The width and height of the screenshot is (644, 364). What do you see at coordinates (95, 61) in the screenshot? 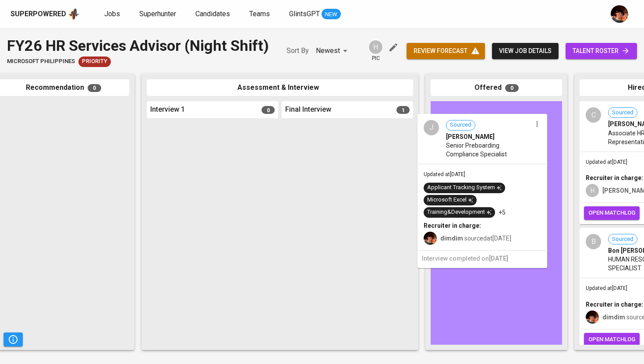
I see `span: Priority` at bounding box center [95, 61].